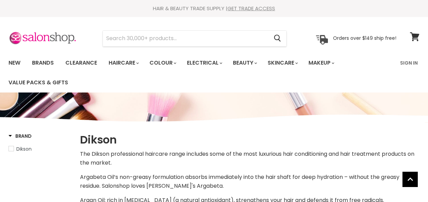  What do you see at coordinates (186, 38) in the screenshot?
I see `input: Search` at bounding box center [186, 38].